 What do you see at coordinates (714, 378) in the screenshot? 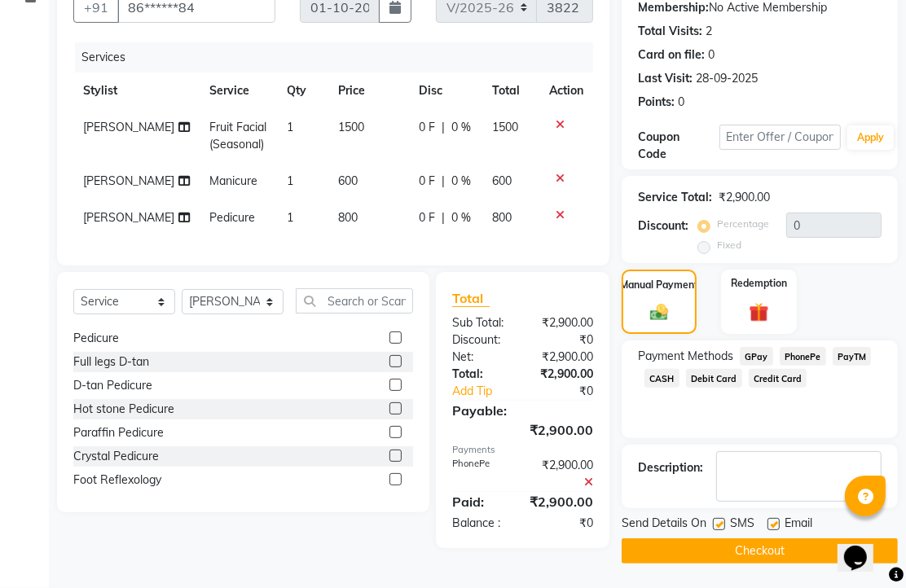
I see `span: Debit Card` at bounding box center [714, 378].